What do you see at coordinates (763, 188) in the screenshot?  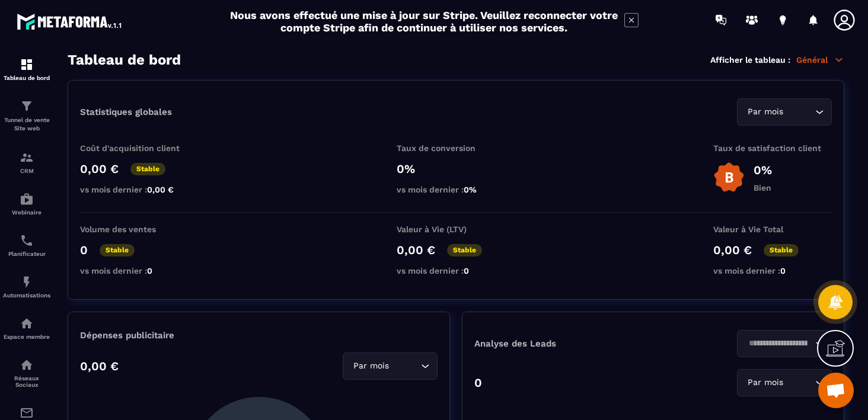 I see `p: Bien` at bounding box center [763, 188].